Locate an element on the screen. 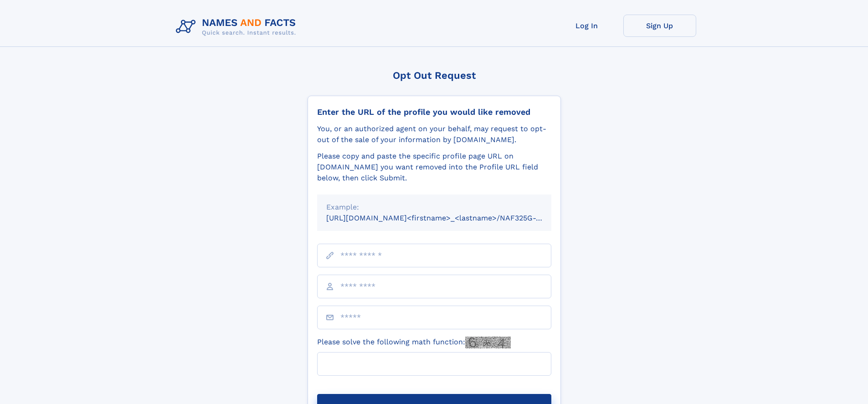 This screenshot has height=404, width=868. img: Logo Names and Facts is located at coordinates (238, 27).